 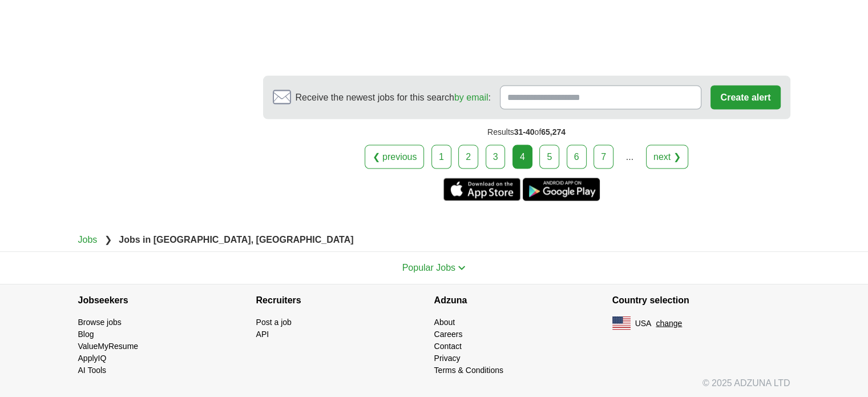 What do you see at coordinates (561, 190) in the screenshot?
I see `a: Get the Android app` at bounding box center [561, 190].